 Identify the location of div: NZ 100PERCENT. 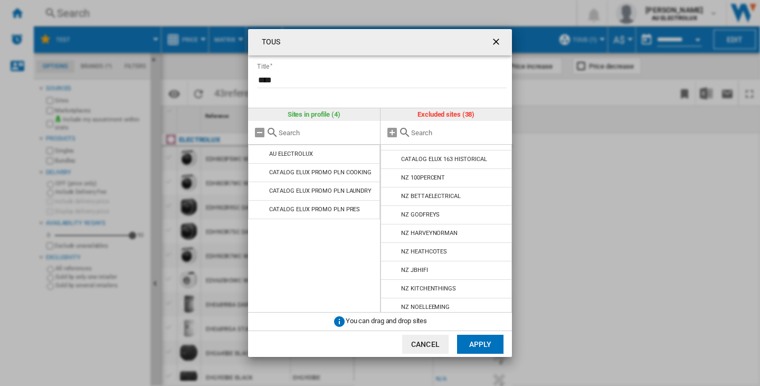
(423, 177).